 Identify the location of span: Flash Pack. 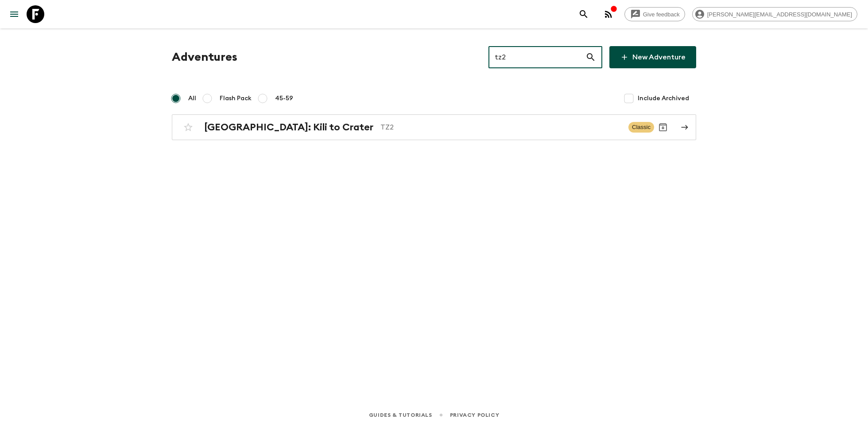
(236, 99).